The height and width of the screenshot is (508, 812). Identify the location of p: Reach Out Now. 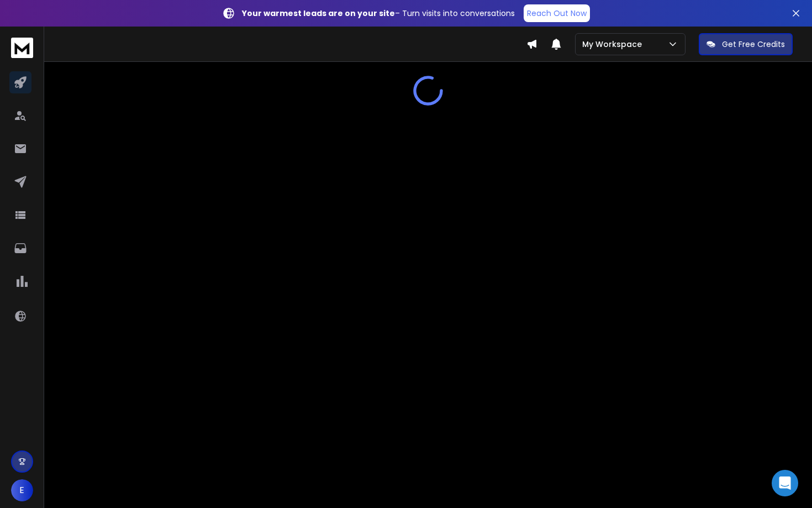
(557, 13).